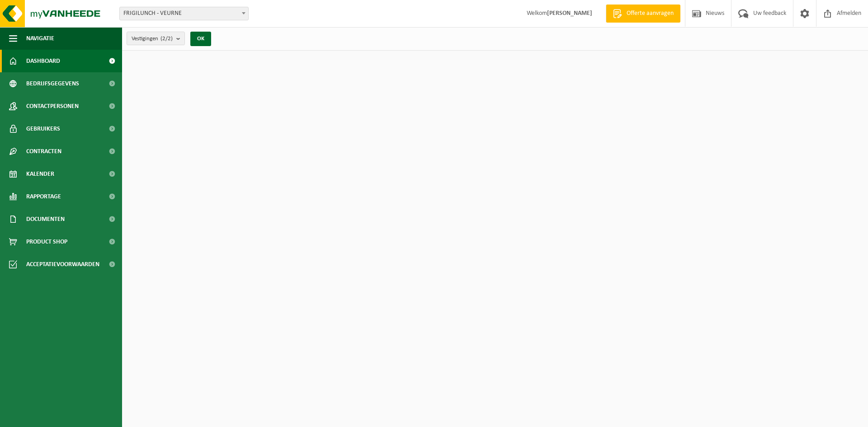 The image size is (868, 427). I want to click on span: Documenten, so click(45, 219).